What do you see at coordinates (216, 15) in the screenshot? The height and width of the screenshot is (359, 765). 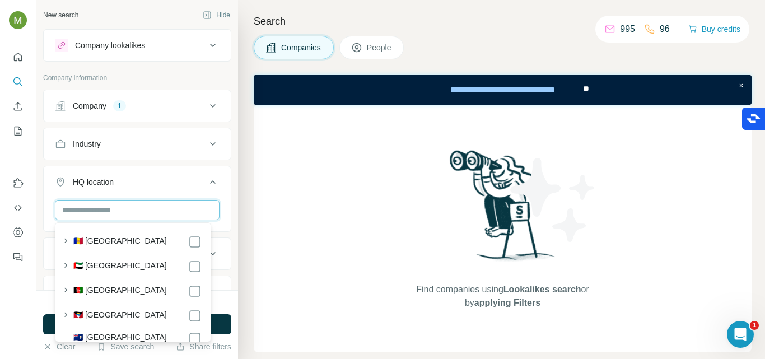 I see `button: Hide` at bounding box center [216, 15].